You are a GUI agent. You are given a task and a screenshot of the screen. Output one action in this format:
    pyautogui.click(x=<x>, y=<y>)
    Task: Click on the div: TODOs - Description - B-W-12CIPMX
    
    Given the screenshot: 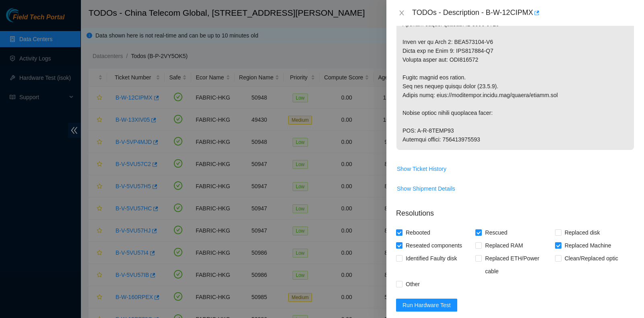 What is the action you would take?
    pyautogui.click(x=523, y=13)
    